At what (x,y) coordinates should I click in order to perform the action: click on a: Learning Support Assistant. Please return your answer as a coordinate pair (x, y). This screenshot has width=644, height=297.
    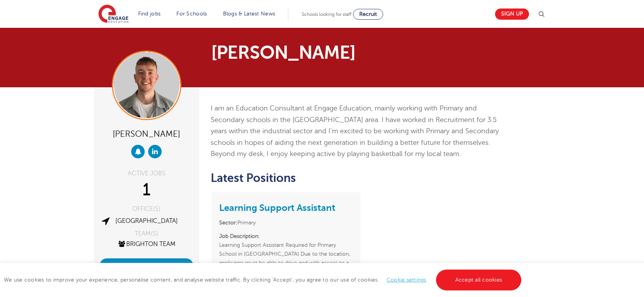
    Looking at the image, I should click on (277, 208).